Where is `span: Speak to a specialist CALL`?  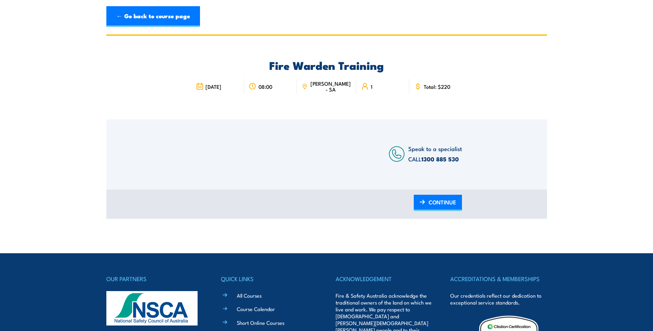 span: Speak to a specialist CALL is located at coordinates (435, 154).